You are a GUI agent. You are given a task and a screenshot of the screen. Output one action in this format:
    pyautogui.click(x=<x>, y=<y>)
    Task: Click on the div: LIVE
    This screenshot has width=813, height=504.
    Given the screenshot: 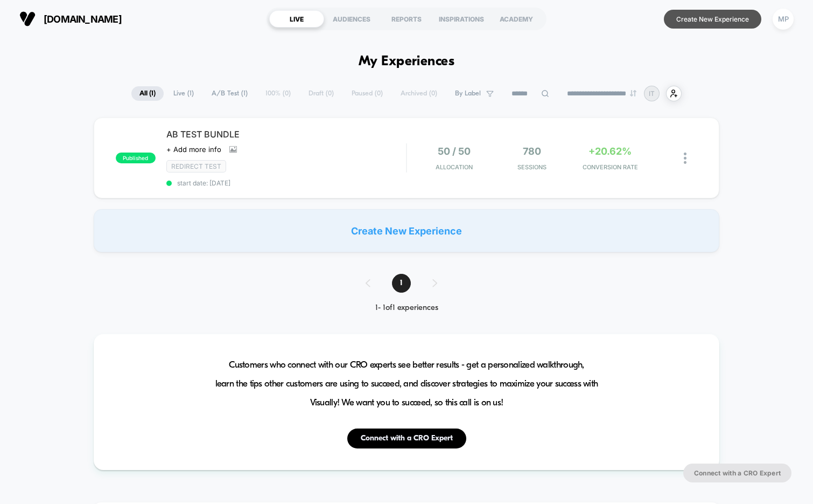 What is the action you would take?
    pyautogui.click(x=297, y=18)
    